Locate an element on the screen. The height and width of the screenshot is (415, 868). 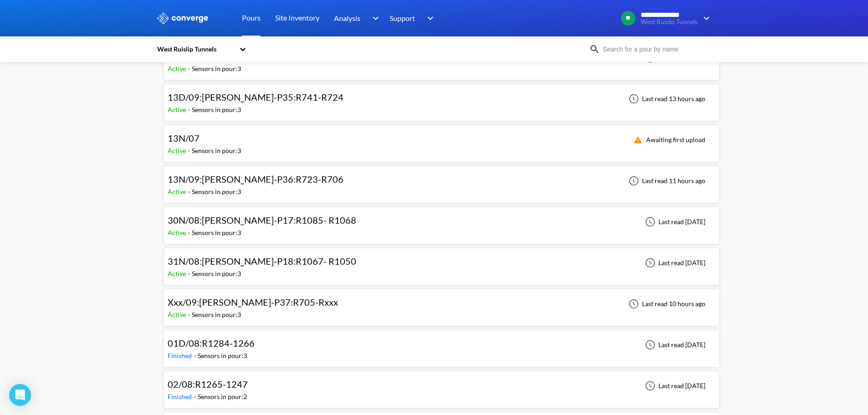
div: Sensors in pour: 2 is located at coordinates (222, 397).